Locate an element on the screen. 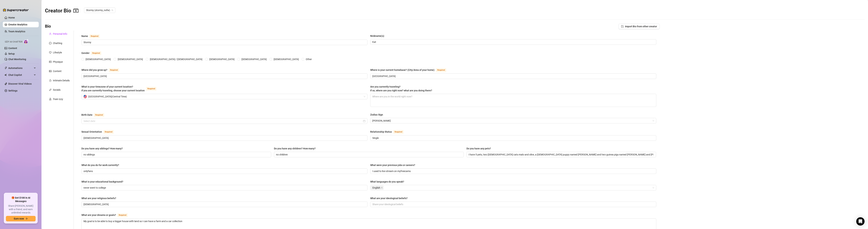 The width and height of the screenshot is (868, 229). label: Gender is located at coordinates (93, 53).